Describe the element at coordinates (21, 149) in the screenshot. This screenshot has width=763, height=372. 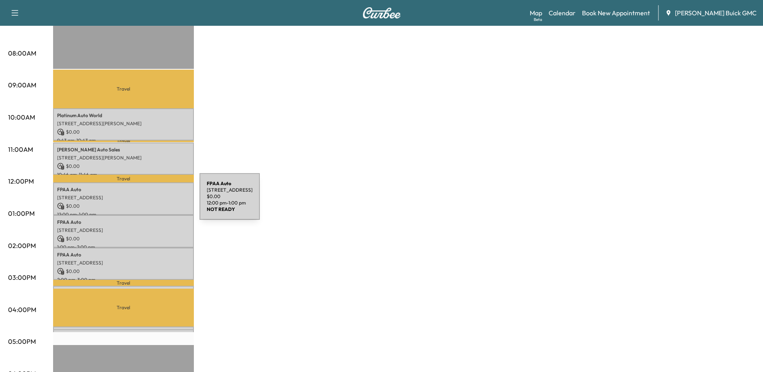
I see `p: 11:00AM` at that location.